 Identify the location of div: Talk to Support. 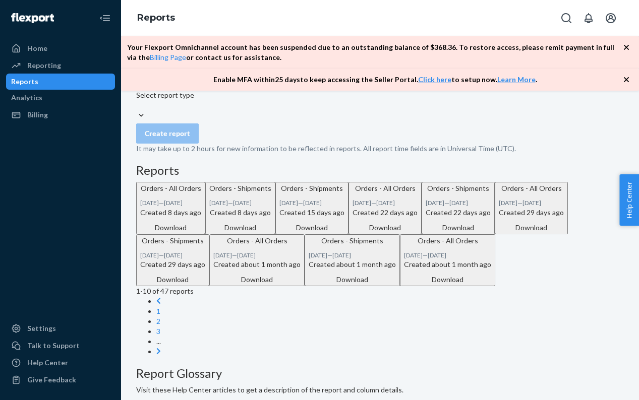
(53, 346).